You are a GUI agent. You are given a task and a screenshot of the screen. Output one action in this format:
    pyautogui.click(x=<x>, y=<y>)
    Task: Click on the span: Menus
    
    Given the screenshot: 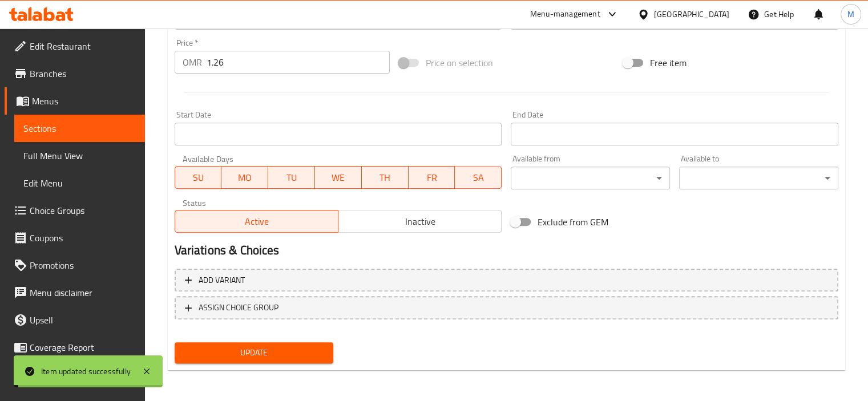 What is the action you would take?
    pyautogui.click(x=84, y=101)
    